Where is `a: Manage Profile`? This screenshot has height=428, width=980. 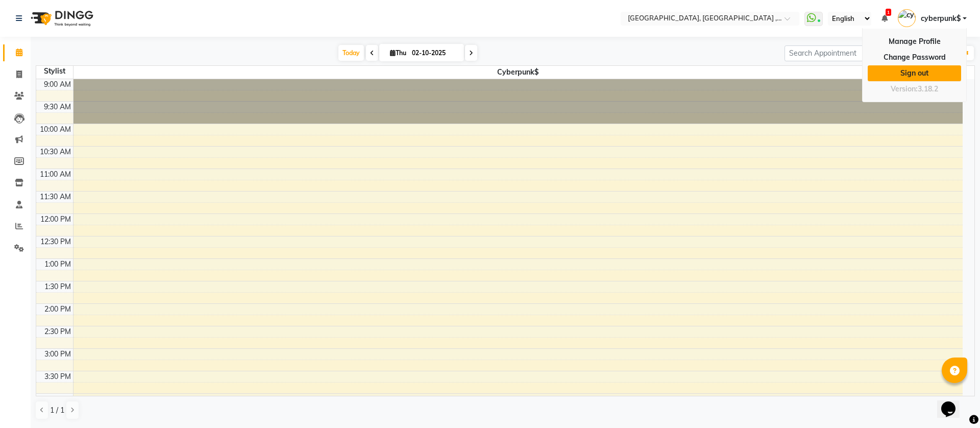 a: Manage Profile is located at coordinates (914, 41).